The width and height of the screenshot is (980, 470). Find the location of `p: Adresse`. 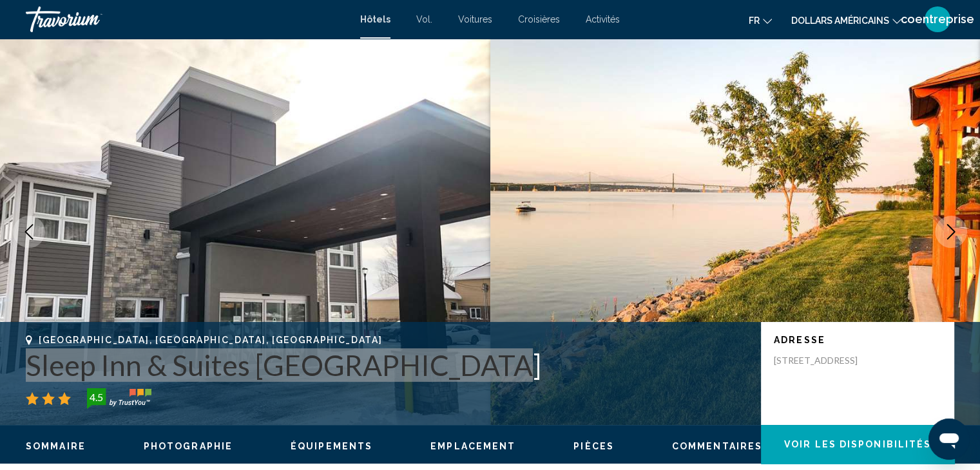

p: Adresse is located at coordinates (858, 340).